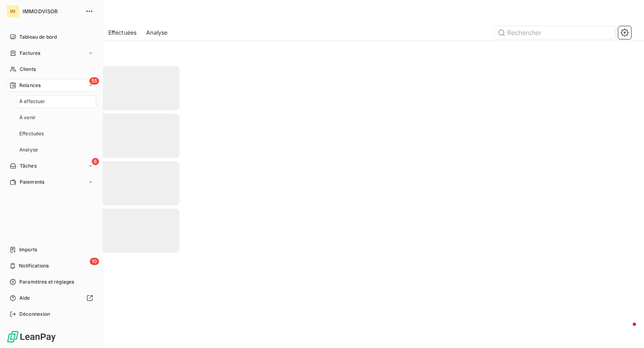 The image size is (644, 348). Describe the element at coordinates (28, 117) in the screenshot. I see `span: À venir` at that location.